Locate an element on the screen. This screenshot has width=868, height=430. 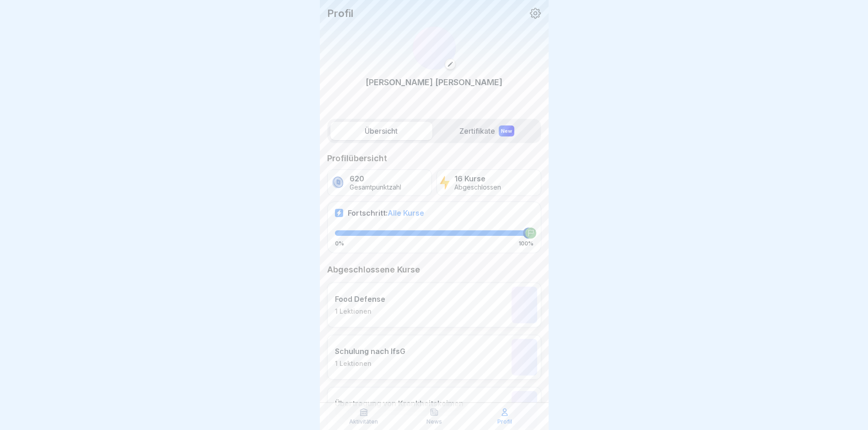
p: 620 is located at coordinates (375, 179).